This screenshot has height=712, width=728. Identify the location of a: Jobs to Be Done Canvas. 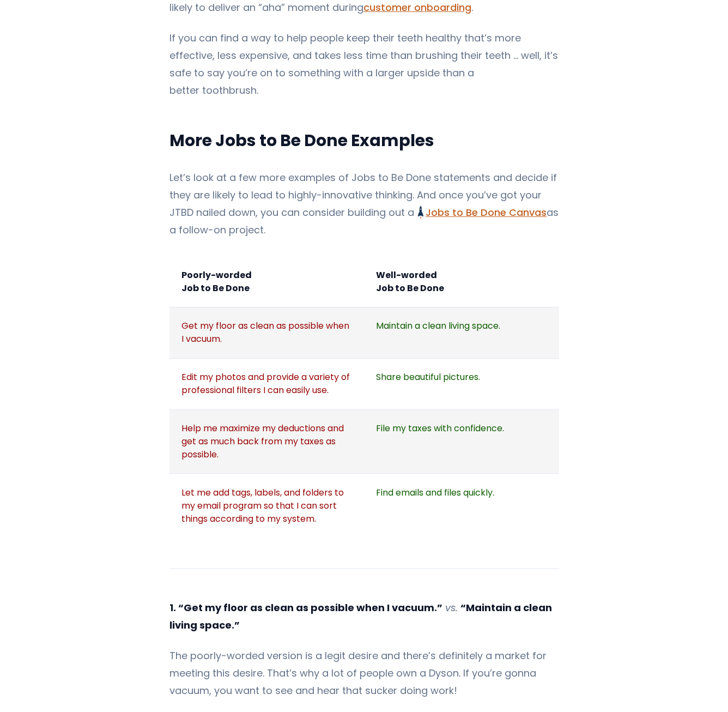
(482, 212).